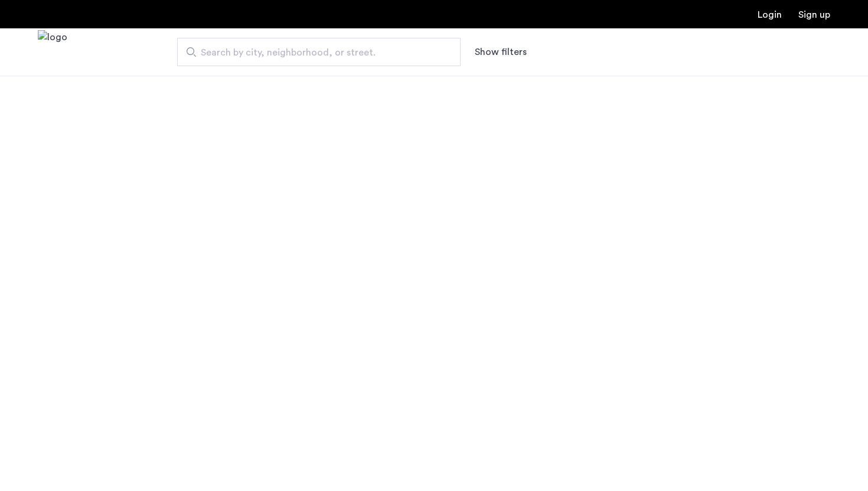 This screenshot has height=491, width=868. I want to click on span: Search by city, neighborhood, or street., so click(315, 53).